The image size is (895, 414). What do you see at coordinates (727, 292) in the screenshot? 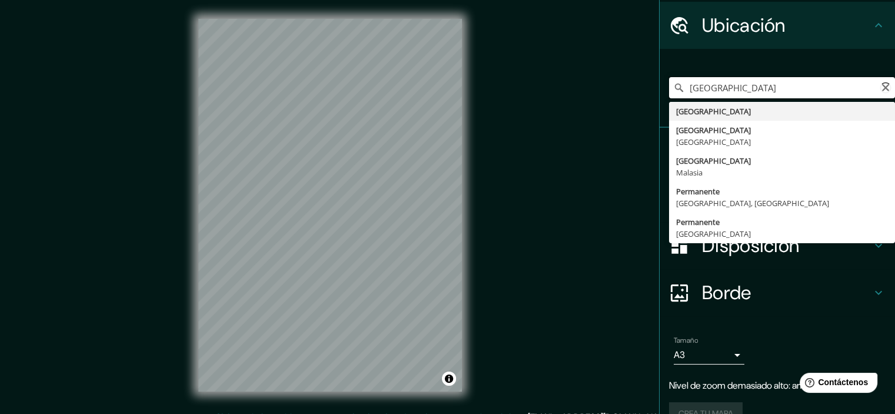
I see `font: Borde` at bounding box center [727, 292].